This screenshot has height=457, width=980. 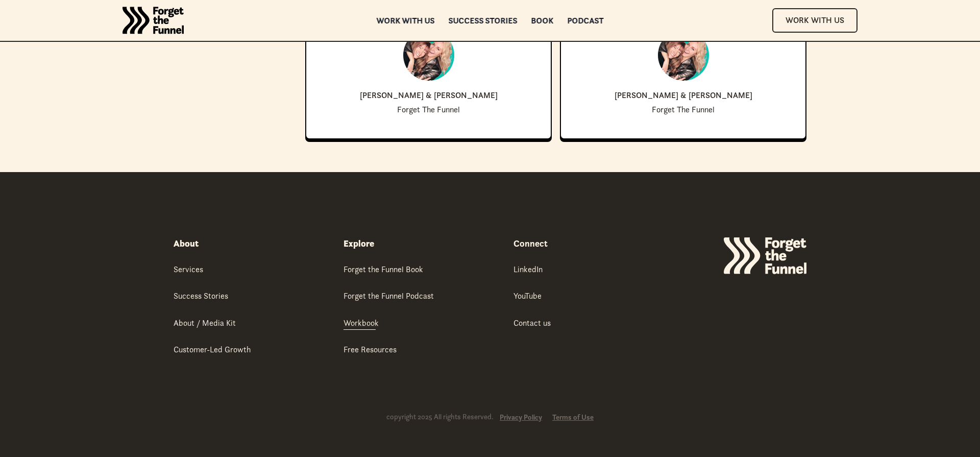 What do you see at coordinates (205, 323) in the screenshot?
I see `div: About / Media Kit` at bounding box center [205, 323].